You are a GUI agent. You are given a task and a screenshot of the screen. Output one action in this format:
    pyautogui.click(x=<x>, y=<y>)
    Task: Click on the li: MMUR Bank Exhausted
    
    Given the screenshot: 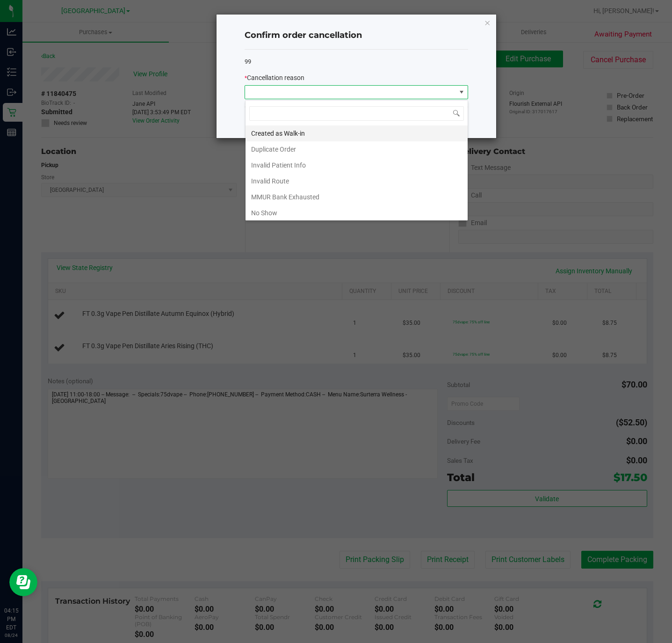 What is the action you would take?
    pyautogui.click(x=356, y=197)
    